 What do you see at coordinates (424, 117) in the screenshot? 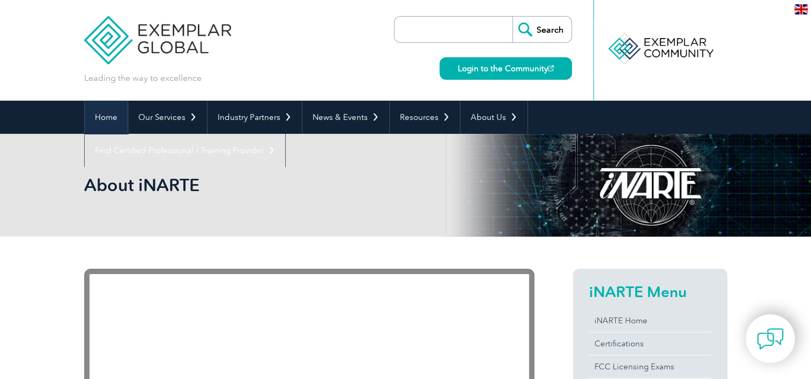
I see `a: Resources` at bounding box center [424, 117].